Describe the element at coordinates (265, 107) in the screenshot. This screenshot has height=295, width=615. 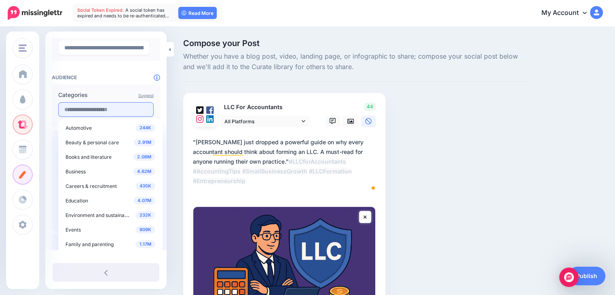
I see `p: LLC For Accountants` at that location.